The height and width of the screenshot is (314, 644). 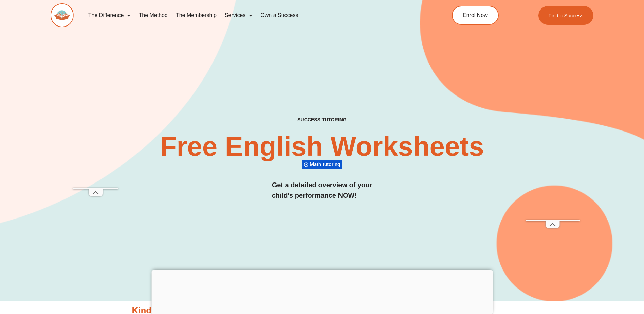 I want to click on div: Math tutoring, so click(x=322, y=164).